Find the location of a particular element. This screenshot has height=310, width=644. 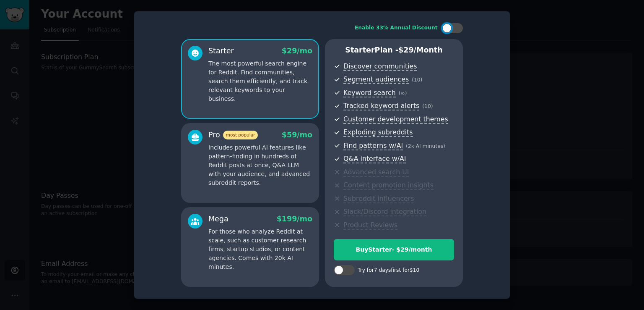

span: Content promotion insights is located at coordinates (388, 185).